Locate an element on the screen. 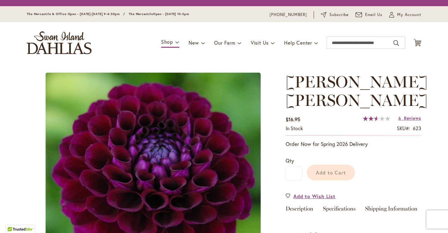 The image size is (448, 233). span: Qty is located at coordinates (289, 160).